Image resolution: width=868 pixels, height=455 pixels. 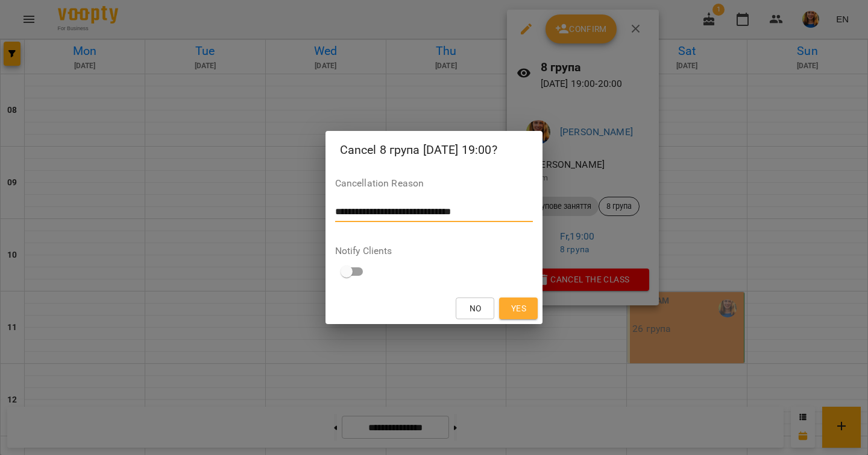 I want to click on label: Notify Clients, so click(x=434, y=251).